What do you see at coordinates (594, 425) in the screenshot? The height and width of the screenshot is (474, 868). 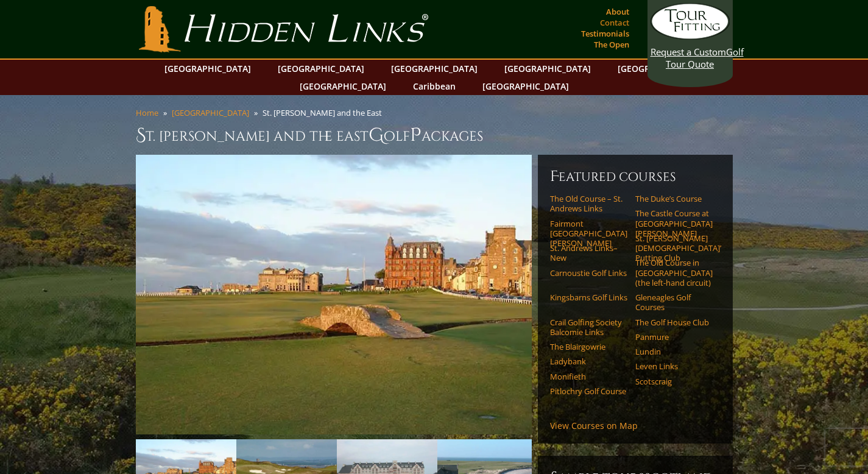 I see `a: View Courses on Map` at bounding box center [594, 425].